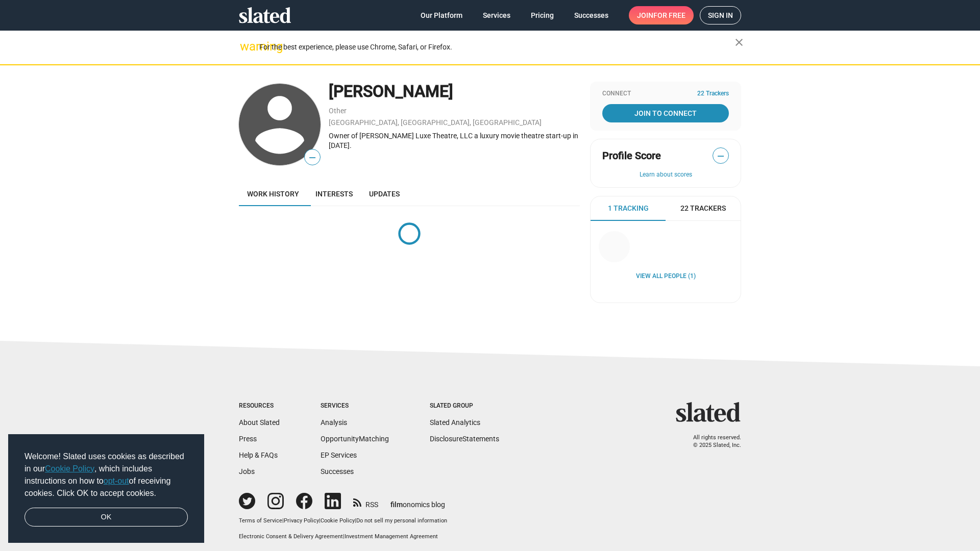  What do you see at coordinates (628, 208) in the screenshot?
I see `span: 1 Tracking` at bounding box center [628, 208].